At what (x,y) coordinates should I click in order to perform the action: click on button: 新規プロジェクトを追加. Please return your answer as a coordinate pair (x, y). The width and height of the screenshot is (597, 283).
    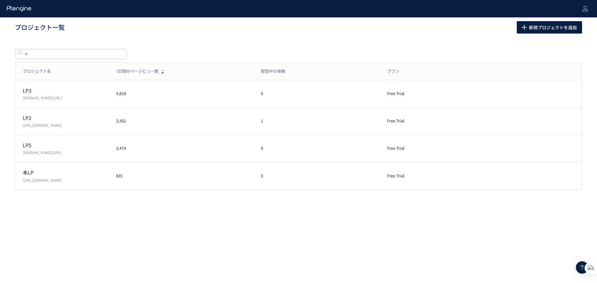
    Looking at the image, I should click on (549, 27).